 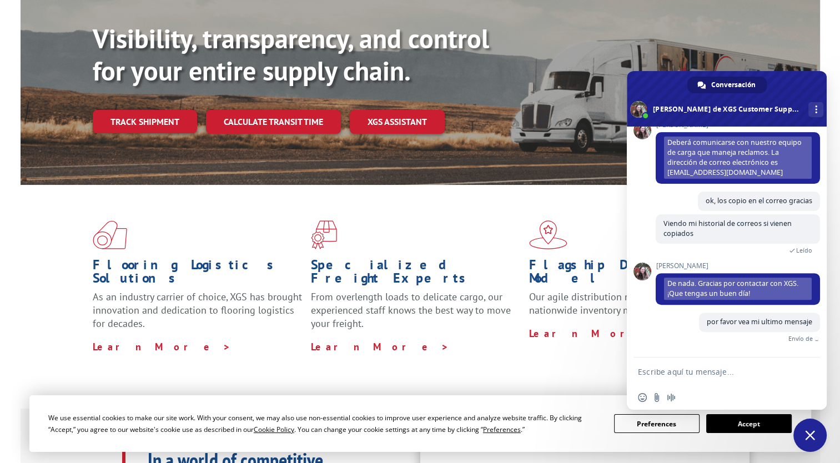 What do you see at coordinates (145, 122) in the screenshot?
I see `a: Track shipment` at bounding box center [145, 122].